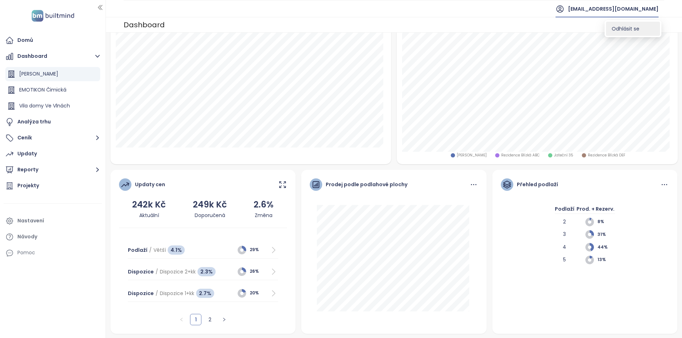 The height and width of the screenshot is (338, 682). I want to click on a: Návody, so click(53, 237).